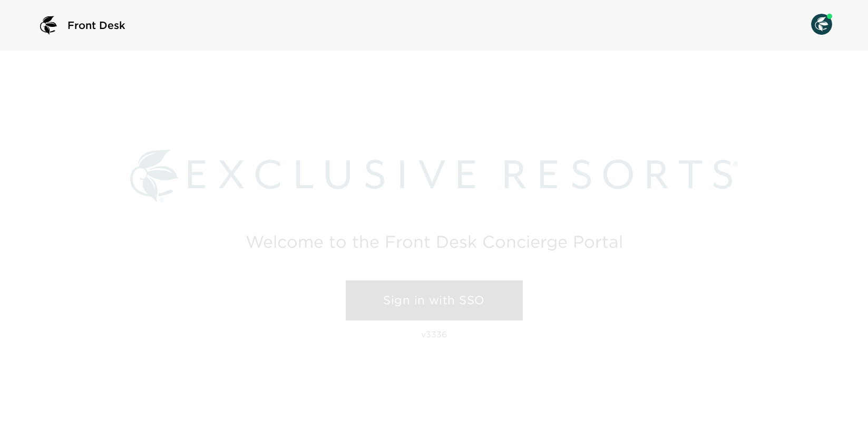 The image size is (868, 447). Describe the element at coordinates (434, 242) in the screenshot. I see `h2: Welcome to the Front Desk Concierge Portal` at that location.